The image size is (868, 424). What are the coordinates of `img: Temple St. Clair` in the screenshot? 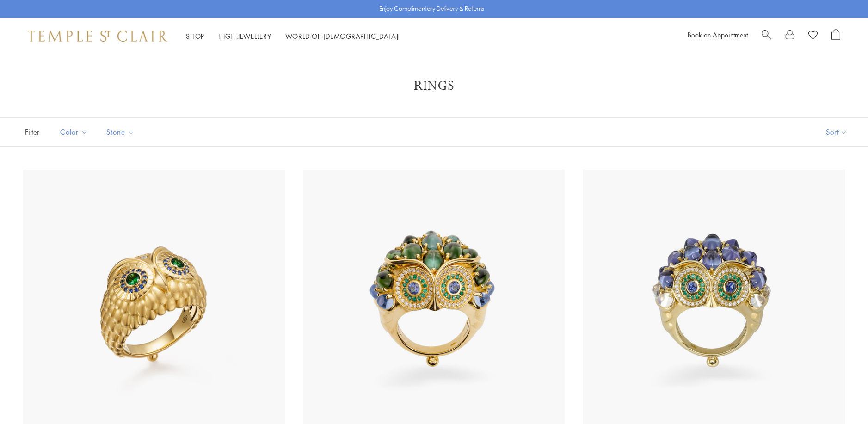 It's located at (98, 36).